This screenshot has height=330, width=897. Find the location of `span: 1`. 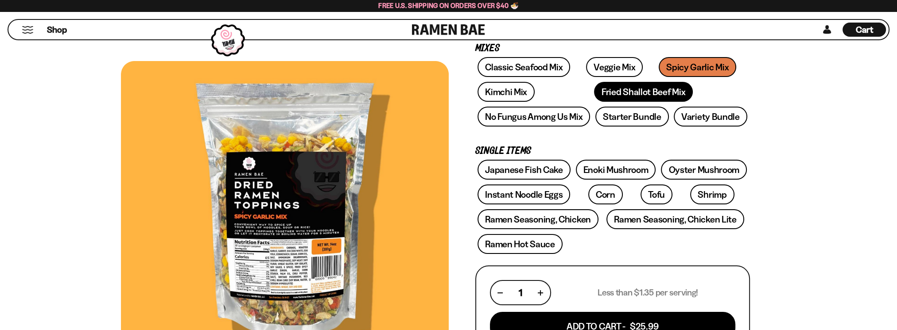

span: 1 is located at coordinates (520, 293).